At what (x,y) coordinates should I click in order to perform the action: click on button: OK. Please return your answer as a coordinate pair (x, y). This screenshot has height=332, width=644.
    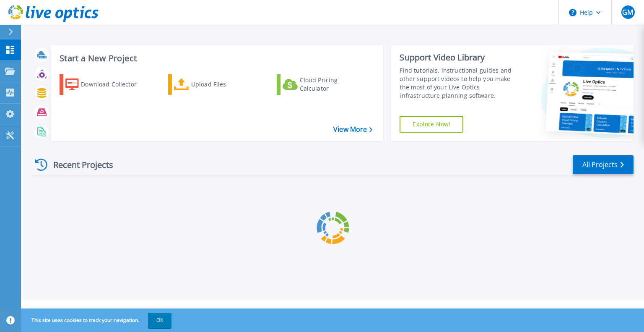
    Looking at the image, I should click on (159, 320).